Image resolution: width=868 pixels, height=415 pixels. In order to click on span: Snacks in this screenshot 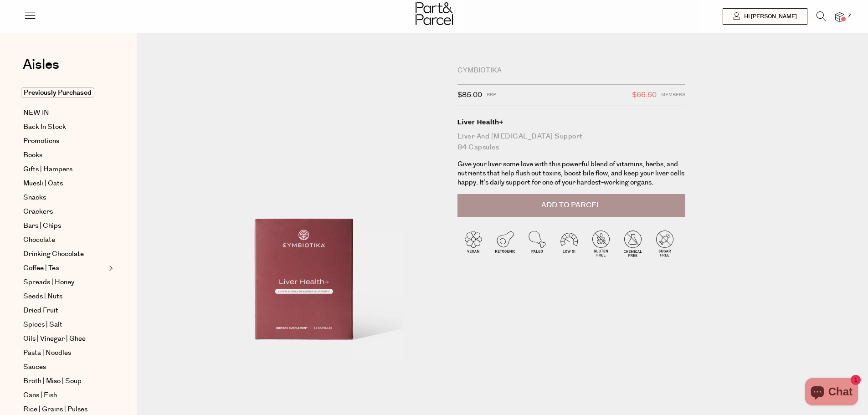, I will do `click(34, 198)`.